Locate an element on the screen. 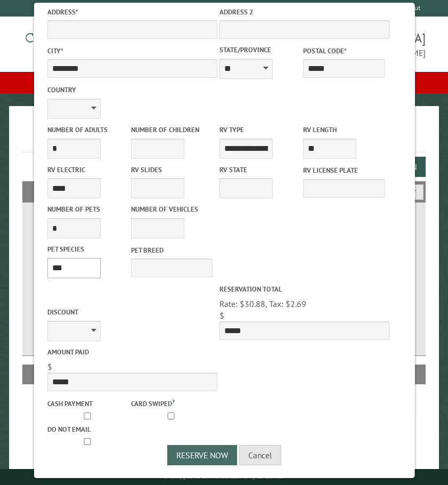  label: RV State is located at coordinates (260, 170).